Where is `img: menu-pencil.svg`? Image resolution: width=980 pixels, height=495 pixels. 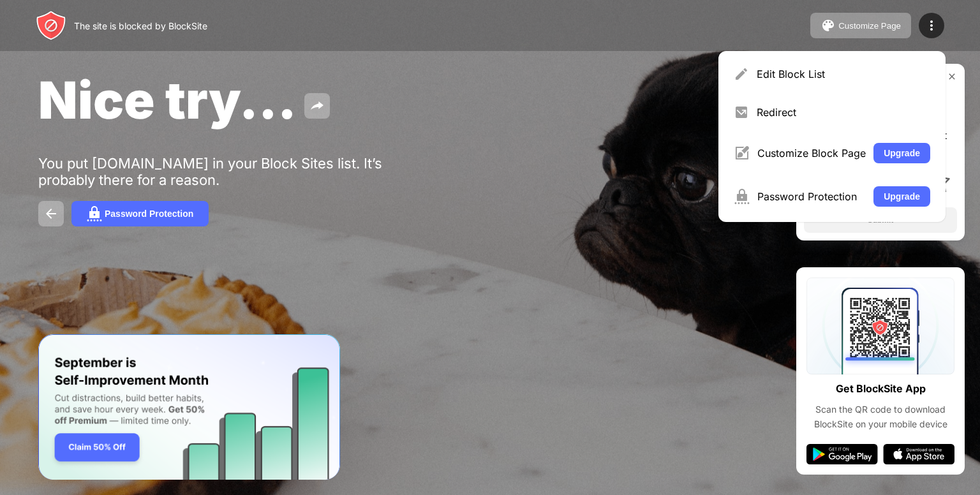
img: menu-pencil.svg is located at coordinates (742, 74).